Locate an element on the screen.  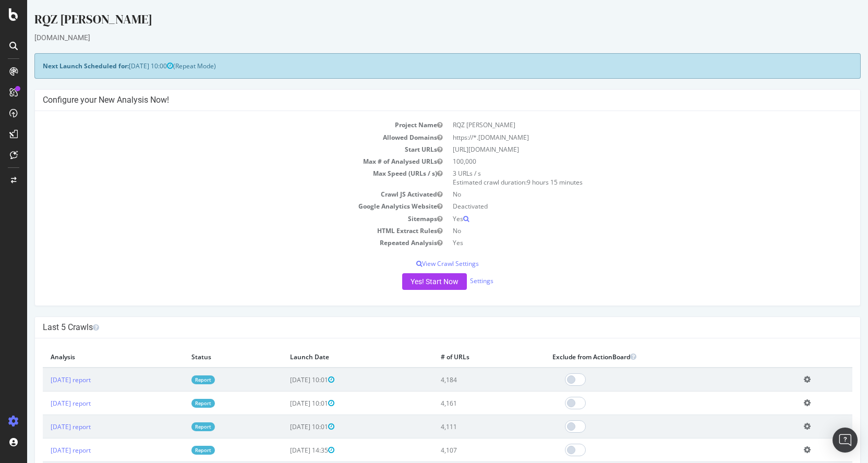
td: 100,000 is located at coordinates (623, 161).